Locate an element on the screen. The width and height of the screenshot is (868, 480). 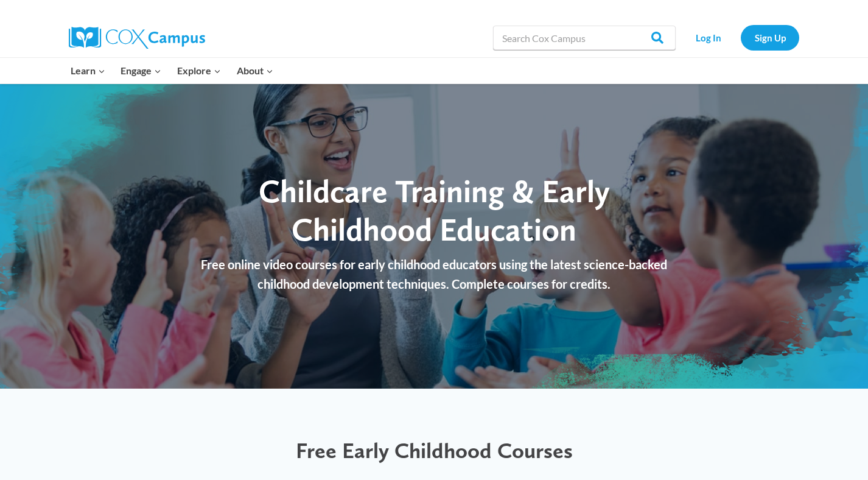
nav: Primary Navigation is located at coordinates (172, 71).